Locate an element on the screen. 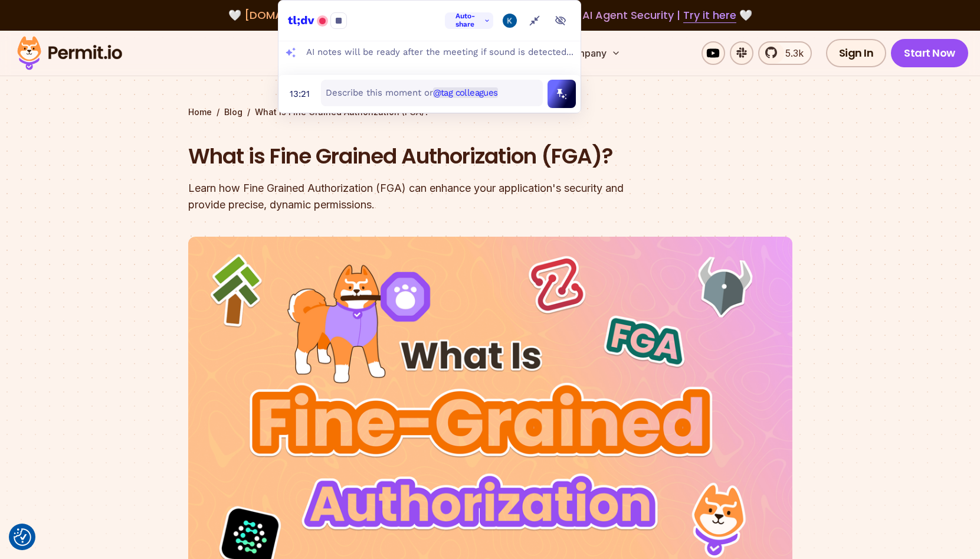  a: Sign In is located at coordinates (856, 53).